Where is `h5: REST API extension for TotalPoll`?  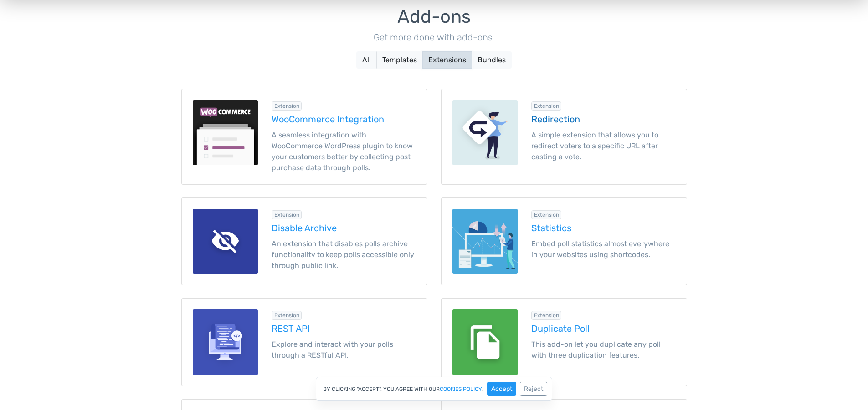 h5: REST API extension for TotalPoll is located at coordinates (344, 328).